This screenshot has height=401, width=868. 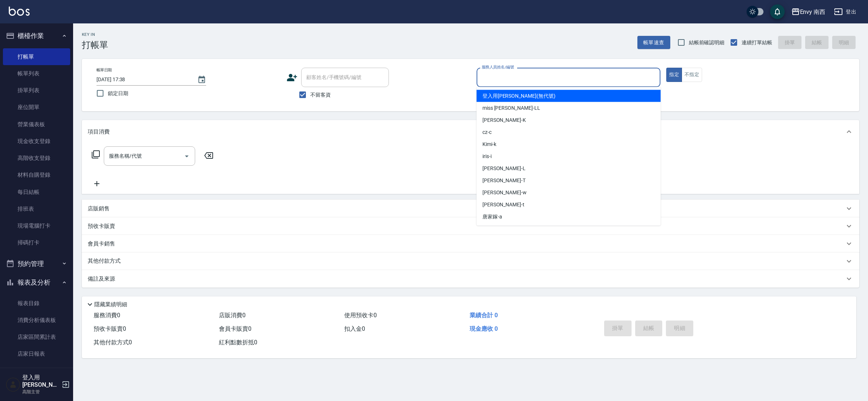 I want to click on p: 預收卡販賣, so click(x=101, y=226).